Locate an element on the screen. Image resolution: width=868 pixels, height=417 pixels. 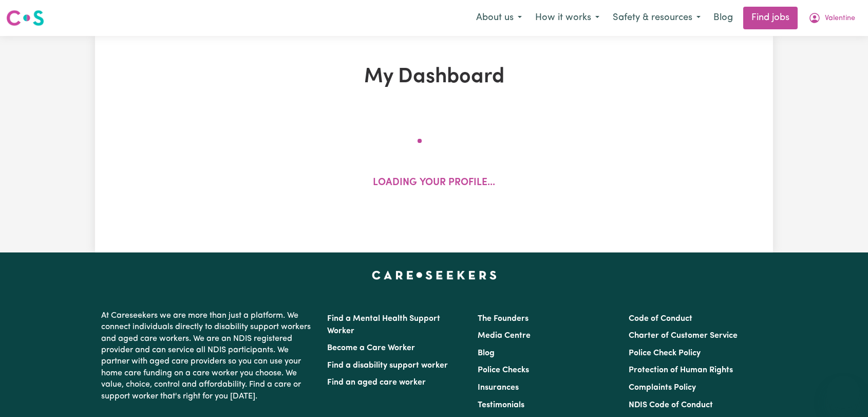
span: Valentine is located at coordinates (839, 18).